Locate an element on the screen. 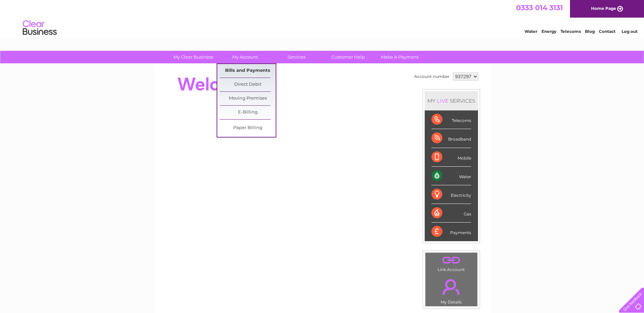 The image size is (644, 313). div: Water is located at coordinates (451, 176).